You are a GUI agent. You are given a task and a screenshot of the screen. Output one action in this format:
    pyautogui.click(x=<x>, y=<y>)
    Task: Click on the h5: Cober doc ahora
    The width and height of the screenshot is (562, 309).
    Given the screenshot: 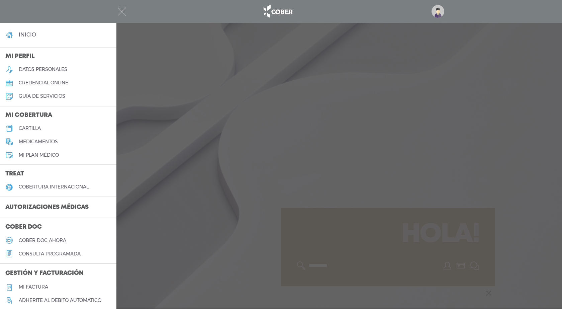 What is the action you would take?
    pyautogui.click(x=42, y=240)
    